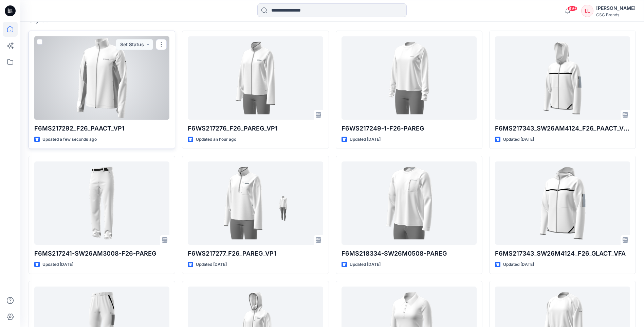 The image size is (644, 327). I want to click on a: F6MS218334-SW26M0508-PAREG, so click(409, 203).